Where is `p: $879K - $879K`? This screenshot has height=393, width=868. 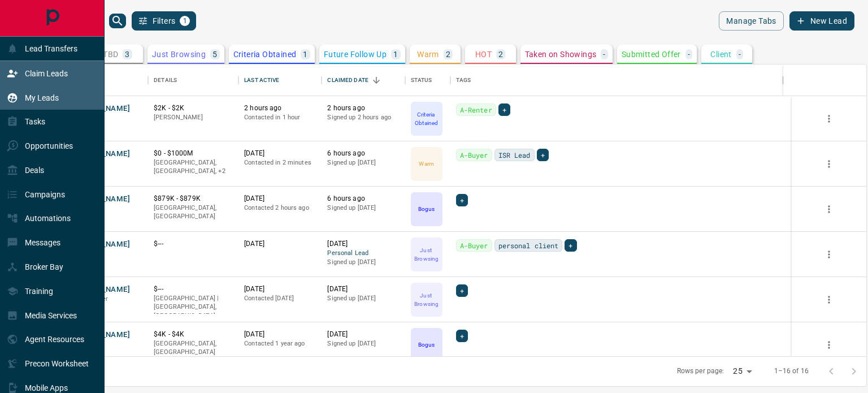
p: $879K - $879K is located at coordinates (193, 198).